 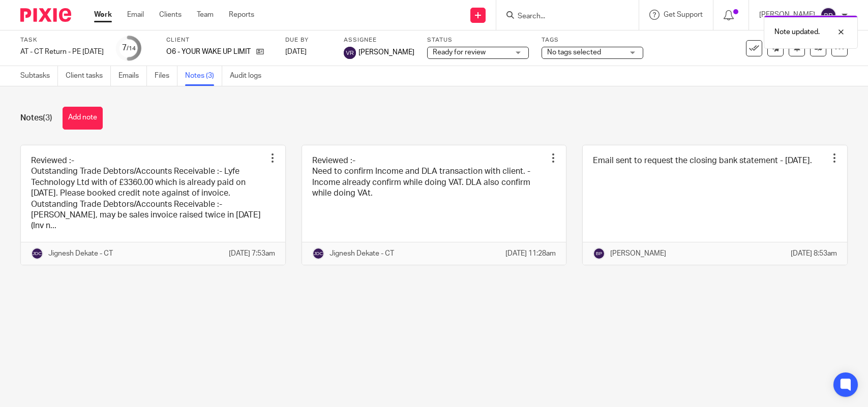 I want to click on a: Email, so click(x=135, y=15).